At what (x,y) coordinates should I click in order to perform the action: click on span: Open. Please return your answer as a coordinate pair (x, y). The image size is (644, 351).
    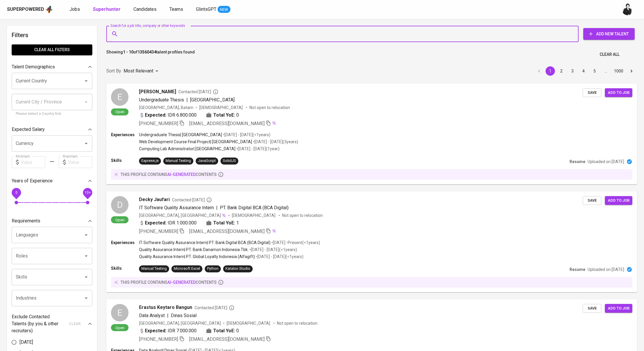
    Looking at the image, I should click on (120, 220).